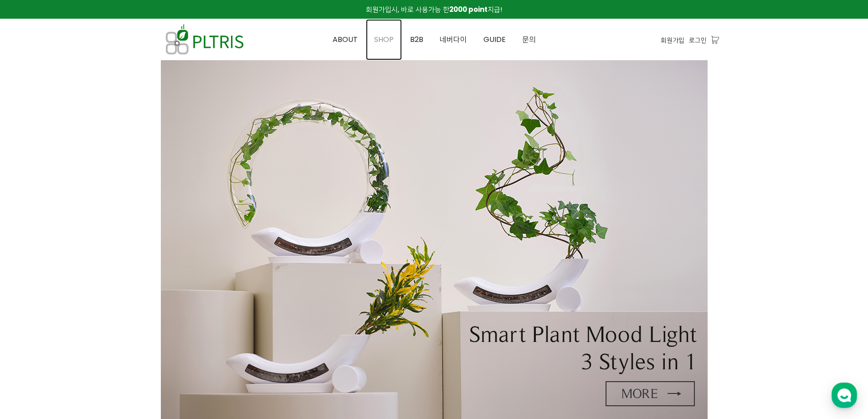  What do you see at coordinates (453, 39) in the screenshot?
I see `span: 네버다이` at bounding box center [453, 39].